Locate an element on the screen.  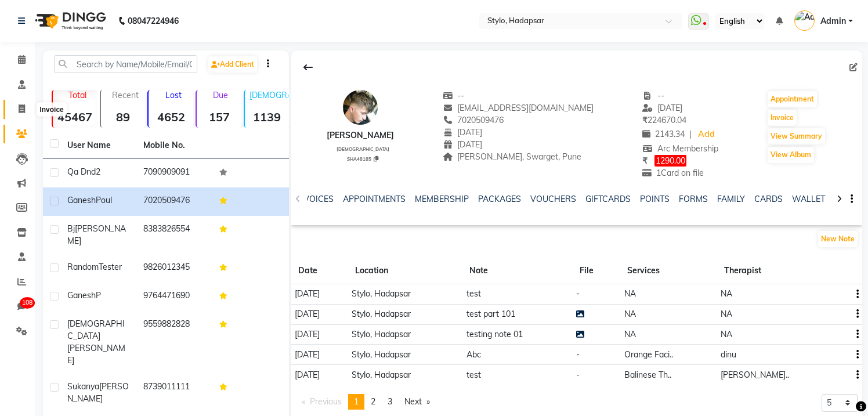
span: Arc Membership is located at coordinates (680, 149).